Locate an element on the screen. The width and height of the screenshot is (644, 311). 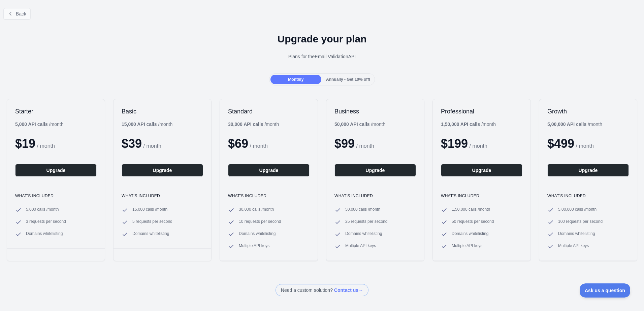
b: 1,50,000 API calls is located at coordinates (460, 124).